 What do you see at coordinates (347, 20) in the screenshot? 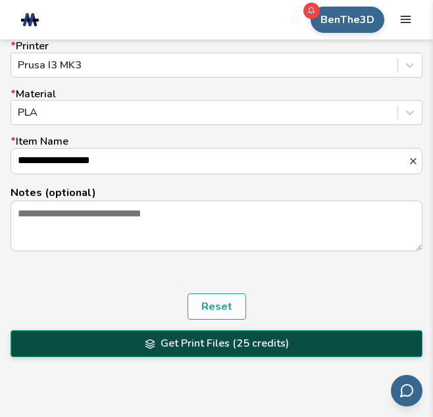
I see `button: BenThe3D` at bounding box center [347, 20].